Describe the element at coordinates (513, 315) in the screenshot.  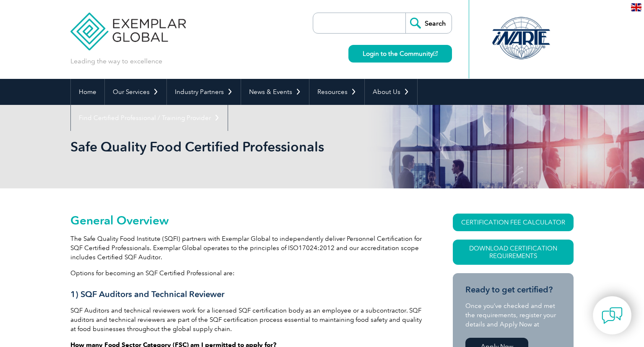
I see `p: Once you’ve checked and met the requirements, register your details and Apply Now at` at that location.